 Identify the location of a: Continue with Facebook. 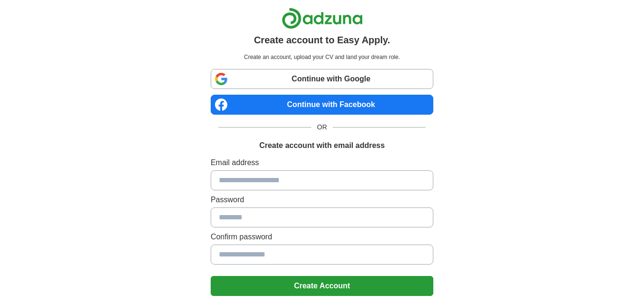
(322, 105).